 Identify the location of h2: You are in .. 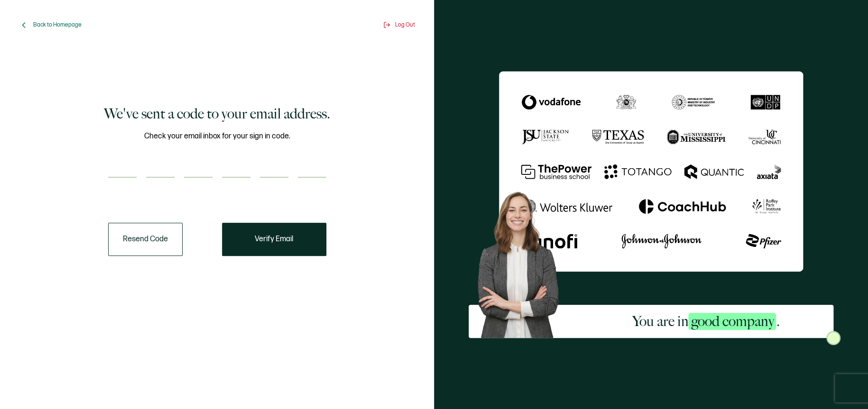
(706, 321).